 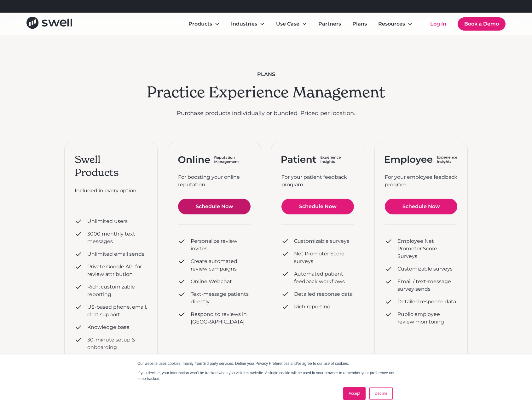 What do you see at coordinates (427, 318) in the screenshot?
I see `div: Public employee review monitoring` at bounding box center [427, 318].